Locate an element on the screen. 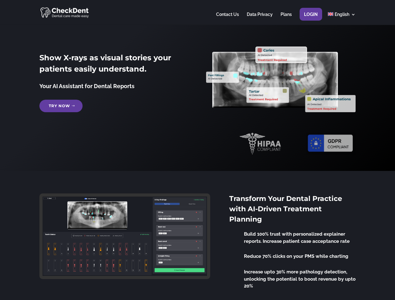 The height and width of the screenshot is (300, 395). a: English is located at coordinates (342, 18).